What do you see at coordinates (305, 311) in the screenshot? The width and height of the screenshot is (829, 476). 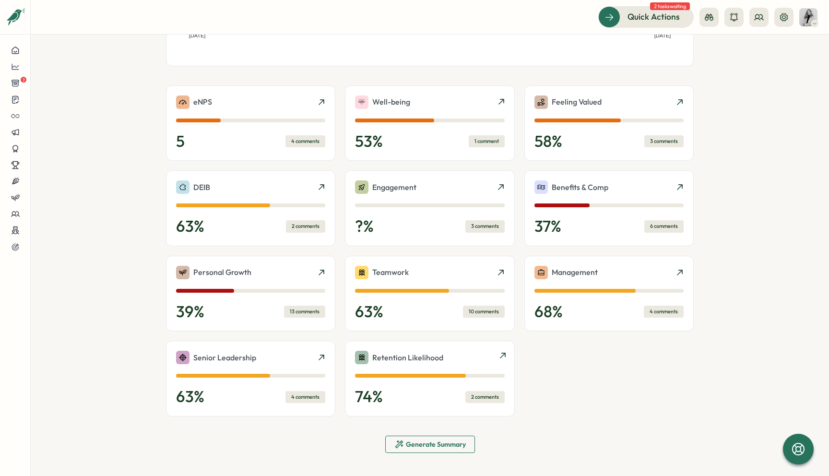 I see `div: 13 comments` at bounding box center [305, 311].